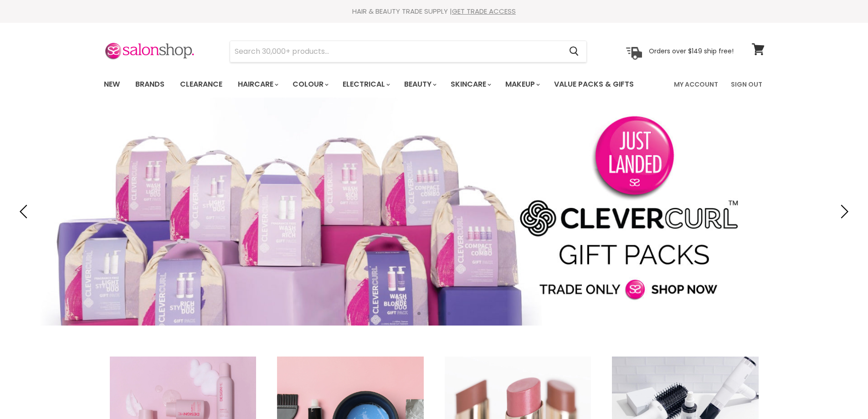 This screenshot has height=419, width=868. Describe the element at coordinates (574, 52) in the screenshot. I see `button: Search` at that location.